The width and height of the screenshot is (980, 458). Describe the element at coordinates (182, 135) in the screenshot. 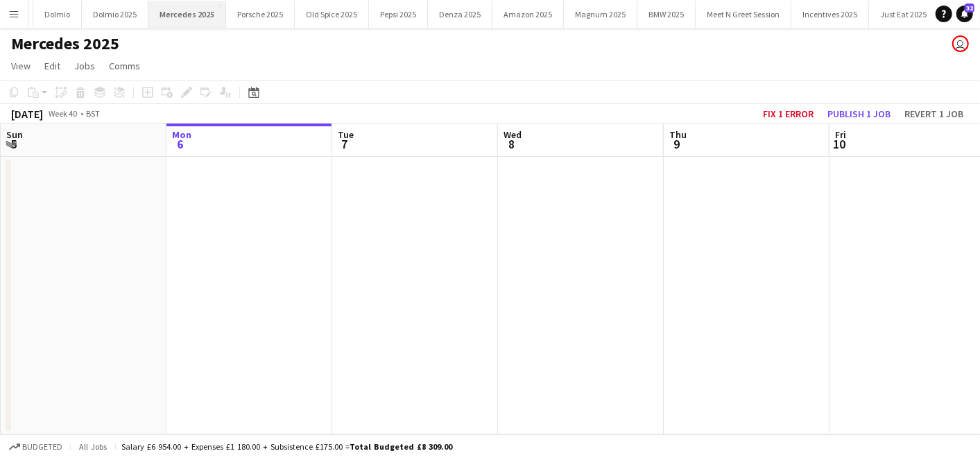

I see `span: Mon` at that location.